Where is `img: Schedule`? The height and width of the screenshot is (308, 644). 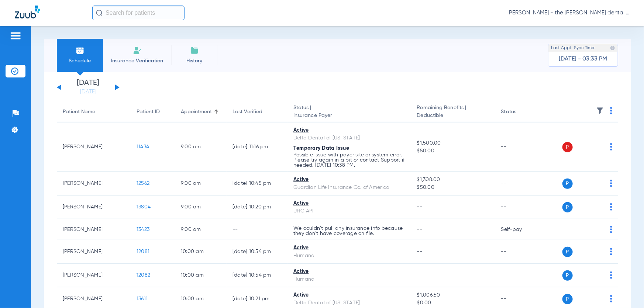 img: Schedule is located at coordinates (80, 50).